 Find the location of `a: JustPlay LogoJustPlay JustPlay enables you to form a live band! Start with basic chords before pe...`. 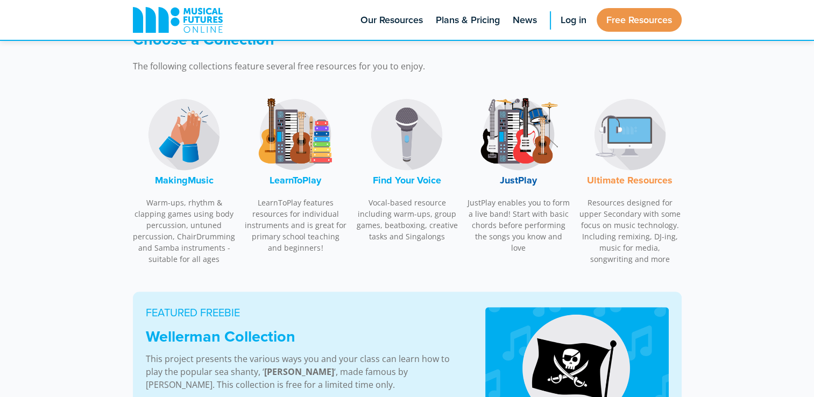

a: JustPlay LogoJustPlay JustPlay enables you to form a live band! Start with basic chords before pe... is located at coordinates (519, 174).